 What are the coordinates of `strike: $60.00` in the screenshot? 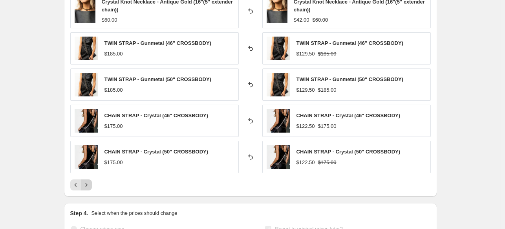 It's located at (320, 20).